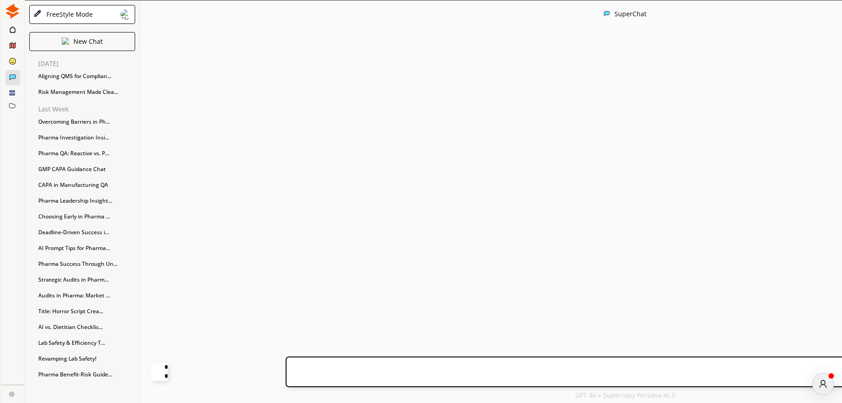 Image resolution: width=842 pixels, height=403 pixels. What do you see at coordinates (88, 41) in the screenshot?
I see `p: New Chat` at bounding box center [88, 41].